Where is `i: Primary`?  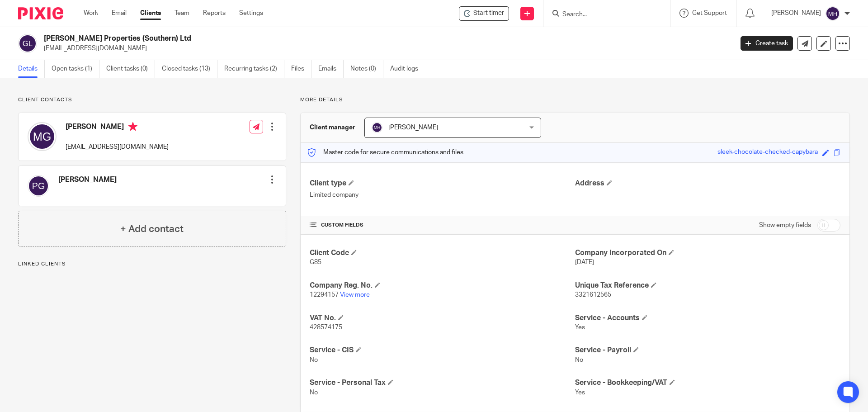 i: Primary is located at coordinates (133, 126).